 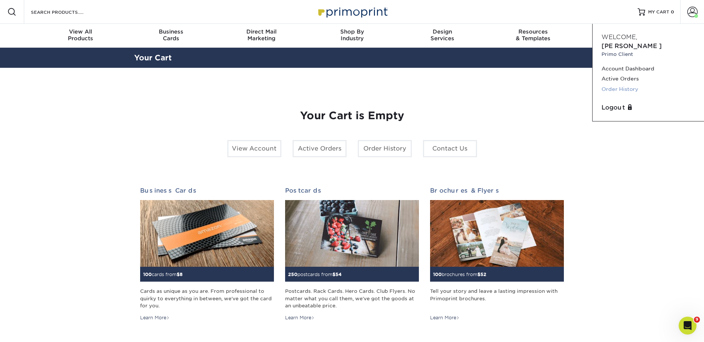 What do you see at coordinates (207, 190) in the screenshot?
I see `h2: Business Cards` at bounding box center [207, 190].